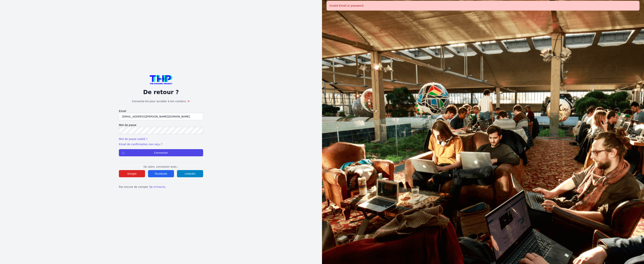 This screenshot has width=644, height=264. Describe the element at coordinates (140, 144) in the screenshot. I see `a: Email de confirmation non reçu ?` at that location.